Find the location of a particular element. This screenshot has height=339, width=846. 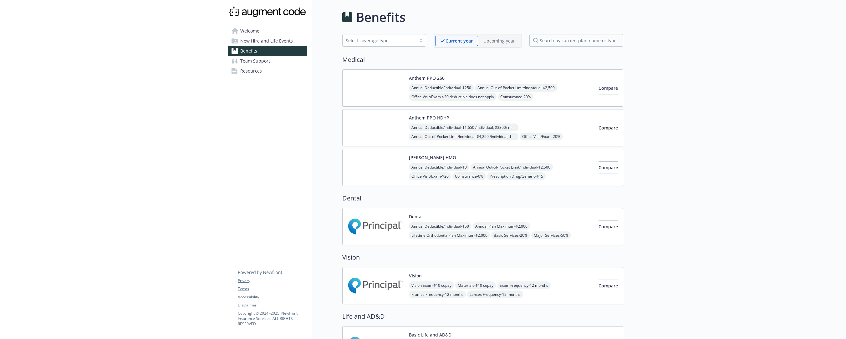

span: Frames Frequency - 12 months is located at coordinates (437, 294).